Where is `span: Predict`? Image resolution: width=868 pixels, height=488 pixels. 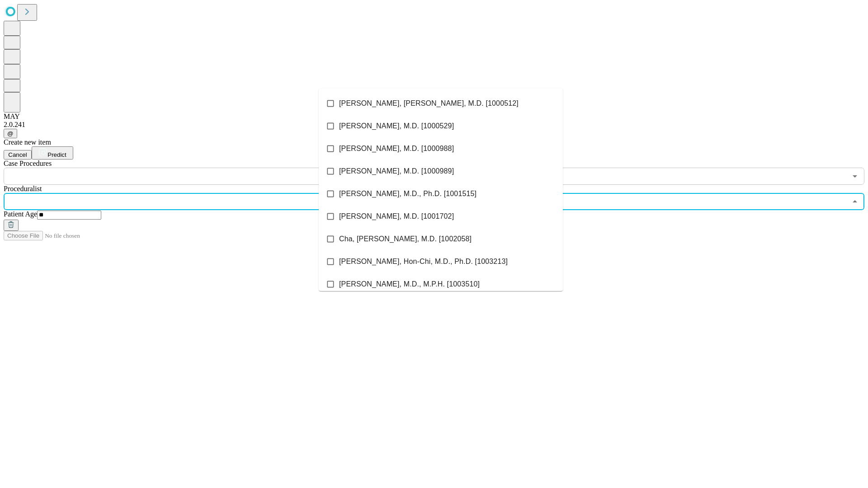 span: Predict is located at coordinates (57, 155).